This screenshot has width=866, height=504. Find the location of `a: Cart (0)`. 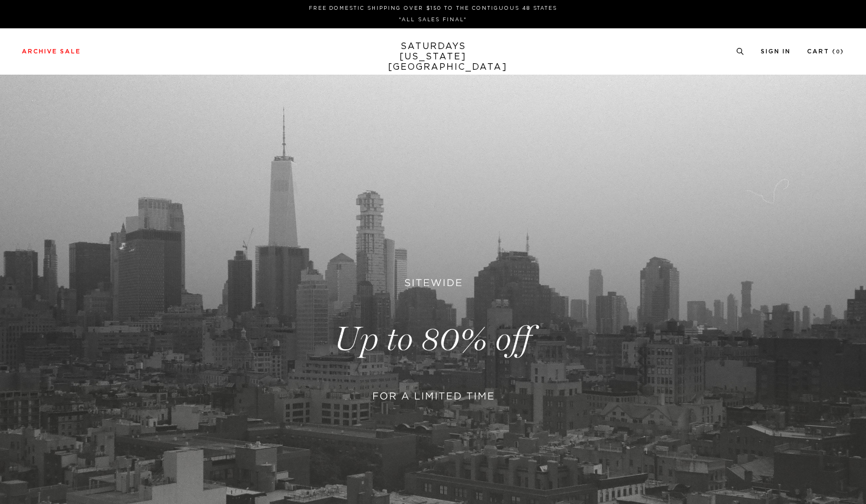

a: Cart (0) is located at coordinates (826, 51).